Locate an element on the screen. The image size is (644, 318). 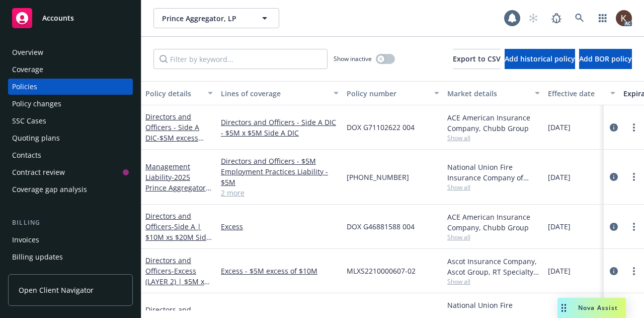
a: Billing updates is located at coordinates (70, 257).